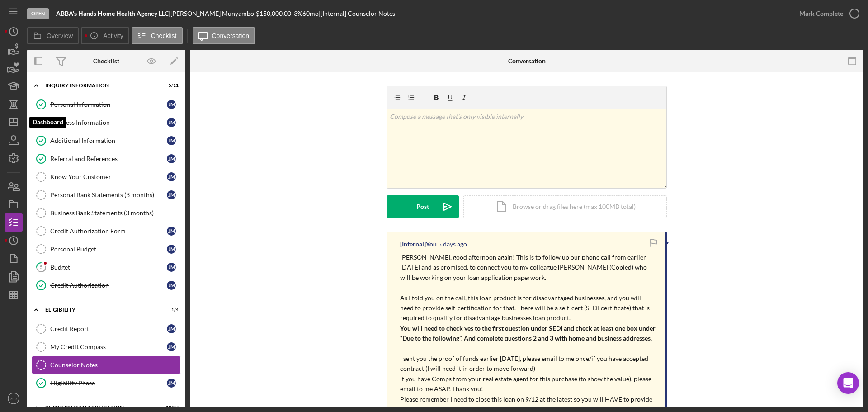 The height and width of the screenshot is (412, 868). I want to click on tspan: 5, so click(41, 267).